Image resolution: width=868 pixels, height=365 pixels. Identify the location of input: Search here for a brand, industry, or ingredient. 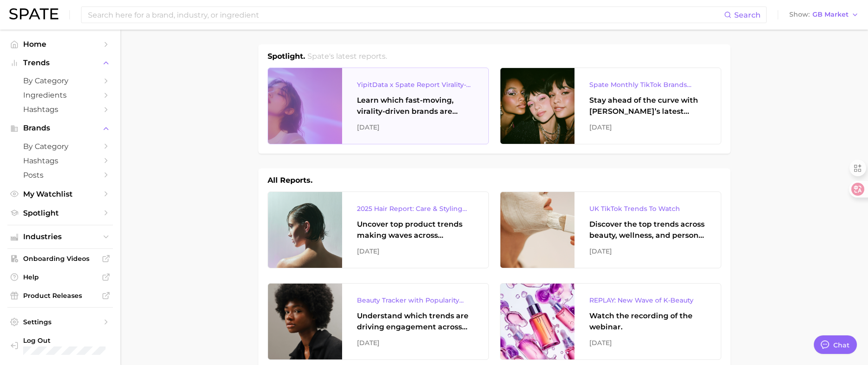
(405, 15).